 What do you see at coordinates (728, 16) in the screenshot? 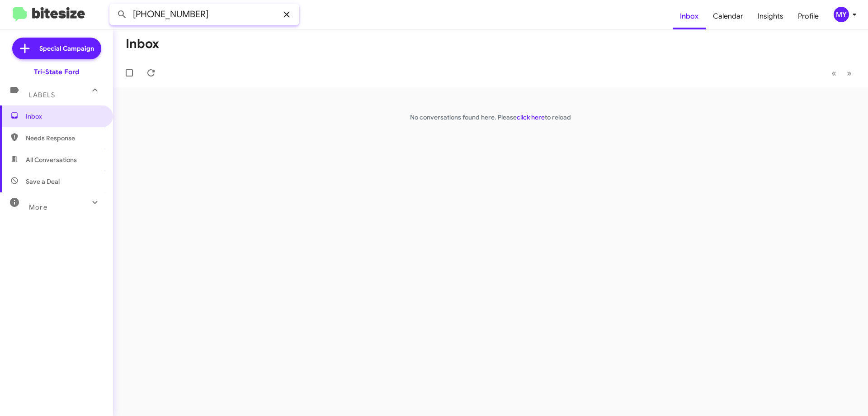
I see `a: Calendar` at bounding box center [728, 16].